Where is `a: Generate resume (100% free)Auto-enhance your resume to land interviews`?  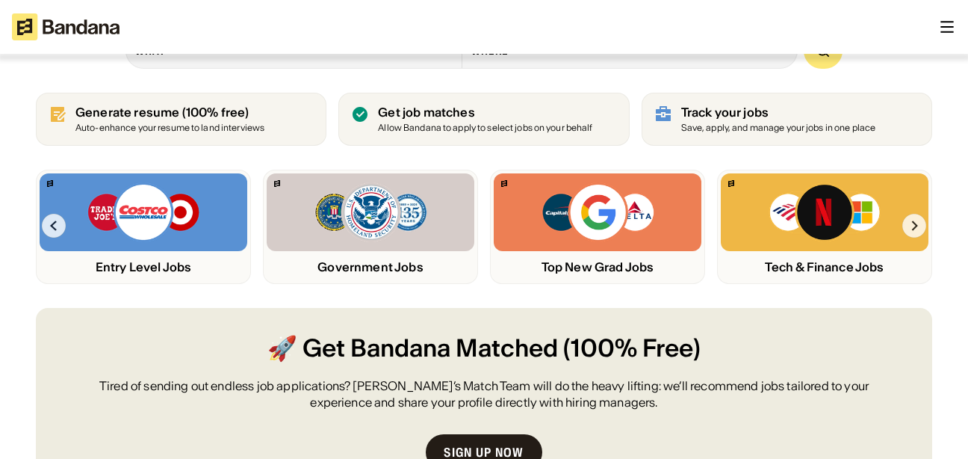
a: Generate resume (100% free)Auto-enhance your resume to land interviews is located at coordinates (181, 119).